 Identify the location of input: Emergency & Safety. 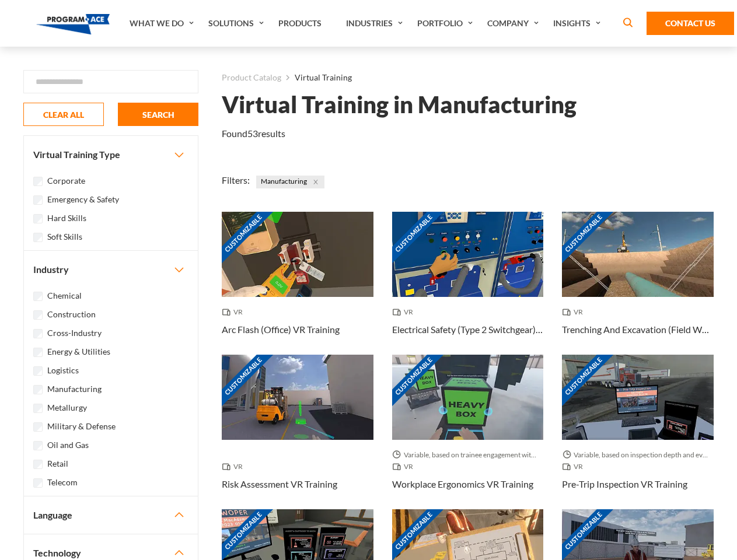
(38, 200).